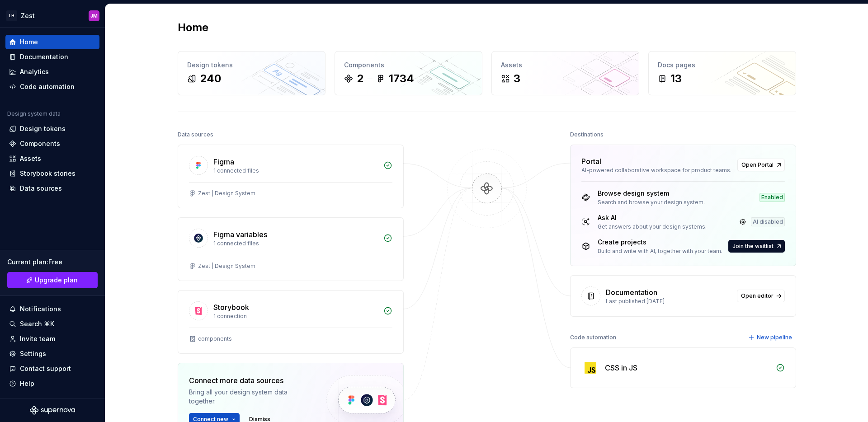 The height and width of the screenshot is (422, 868). What do you see at coordinates (37, 324) in the screenshot?
I see `div: Search ⌘K` at bounding box center [37, 324].